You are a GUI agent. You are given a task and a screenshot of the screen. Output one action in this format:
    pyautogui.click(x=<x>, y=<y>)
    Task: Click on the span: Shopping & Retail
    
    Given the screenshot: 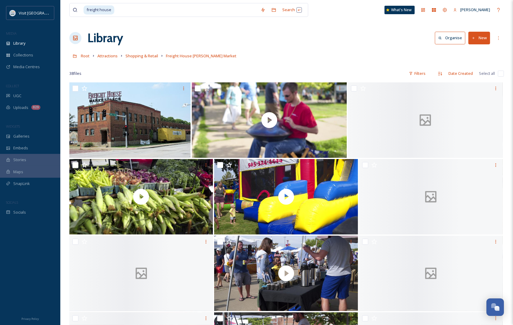 What is the action you would take?
    pyautogui.click(x=142, y=56)
    